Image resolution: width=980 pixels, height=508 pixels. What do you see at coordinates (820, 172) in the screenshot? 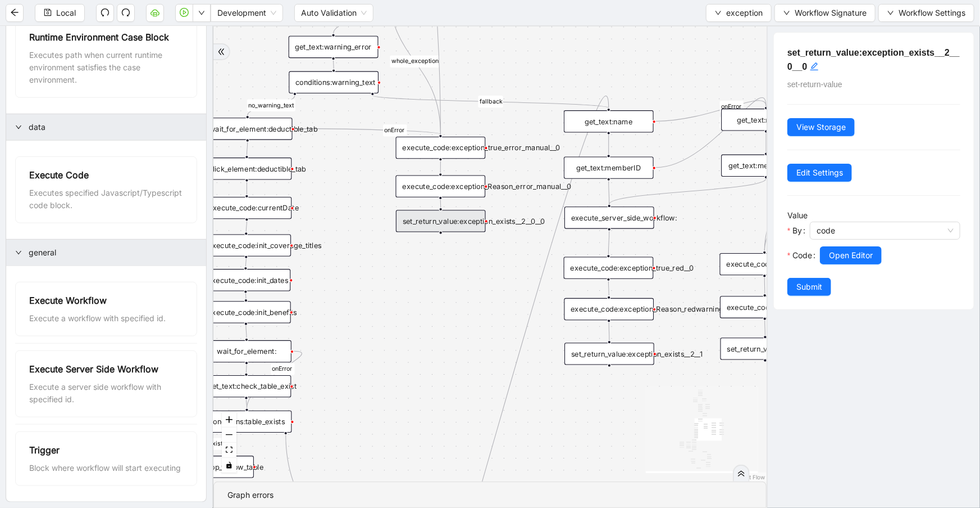
I see `button: Edit Settings` at bounding box center [820, 172].